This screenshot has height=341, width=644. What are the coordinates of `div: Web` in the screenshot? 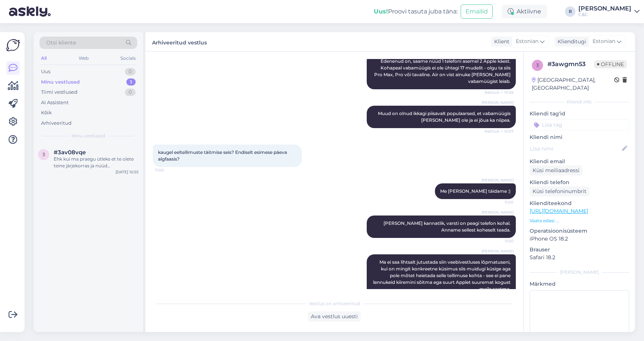 It's located at (84, 58).